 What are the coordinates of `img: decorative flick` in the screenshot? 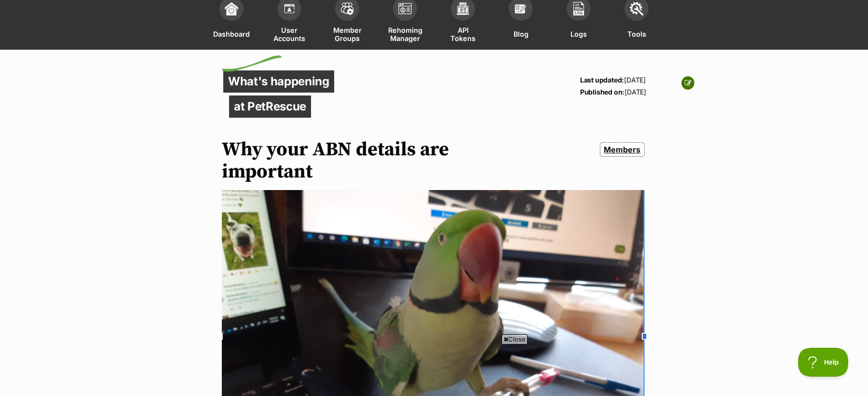 It's located at (252, 64).